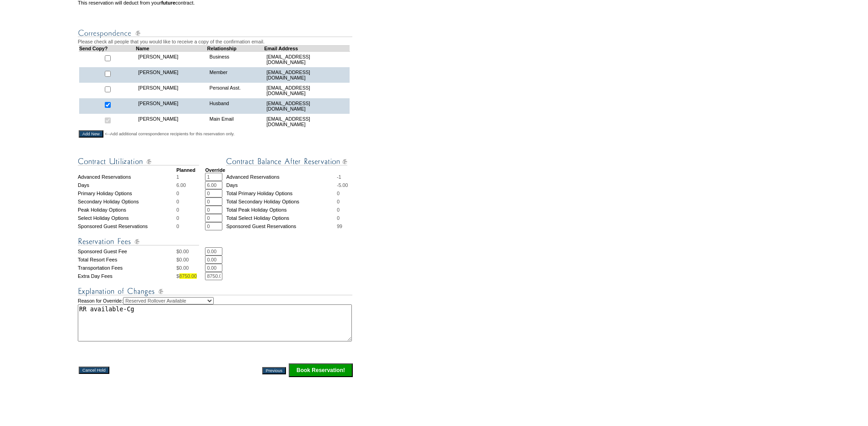 This screenshot has width=868, height=426. What do you see at coordinates (169, 134) in the screenshot?
I see `span: <--Add additional correspondence recipients for this reservation only.` at bounding box center [169, 134].